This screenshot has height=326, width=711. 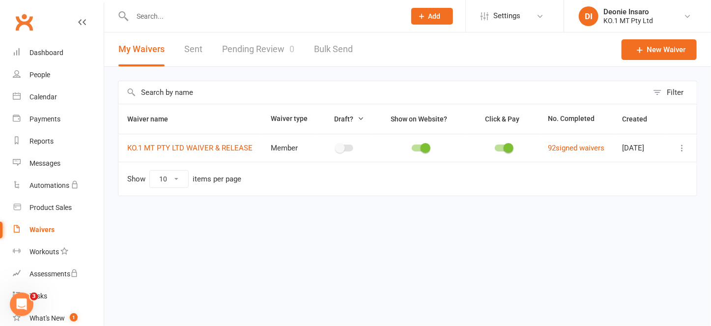 I want to click on div: KO.1 MT Pty Ltd, so click(x=628, y=21).